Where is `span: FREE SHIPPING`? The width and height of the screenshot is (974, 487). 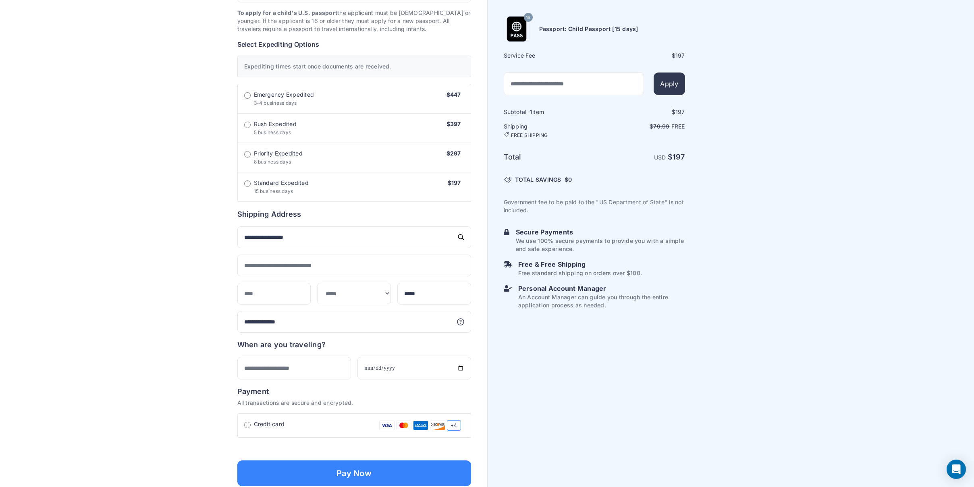
span: FREE SHIPPING is located at coordinates (529, 135).